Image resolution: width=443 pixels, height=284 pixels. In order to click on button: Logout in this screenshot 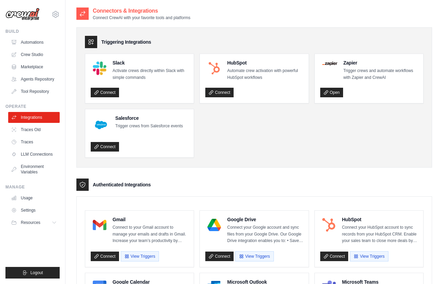, I will do `click(32, 272)`.